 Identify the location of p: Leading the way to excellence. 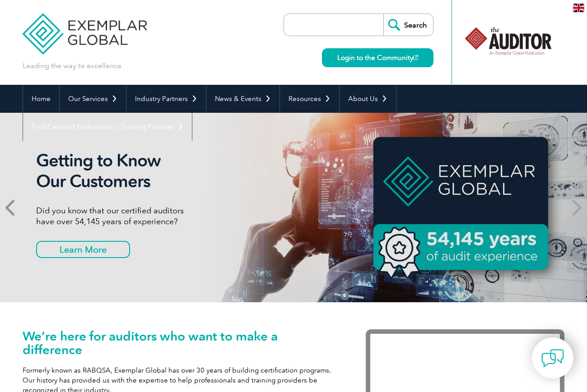
(72, 66).